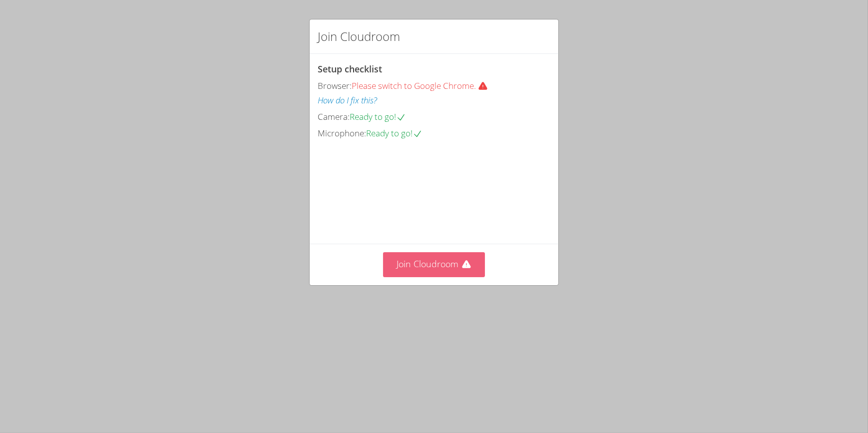 This screenshot has height=433, width=868. Describe the element at coordinates (342, 133) in the screenshot. I see `span: Microphone:` at that location.